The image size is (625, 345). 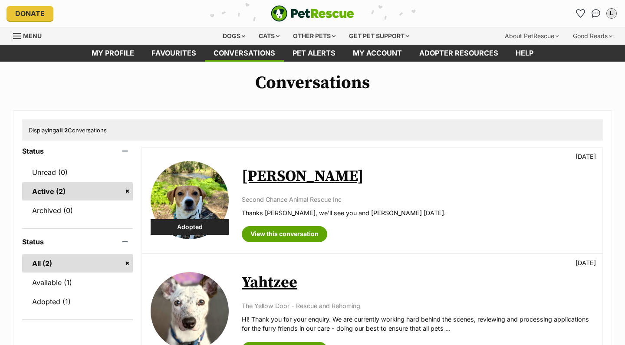 I want to click on a: Help, so click(x=524, y=53).